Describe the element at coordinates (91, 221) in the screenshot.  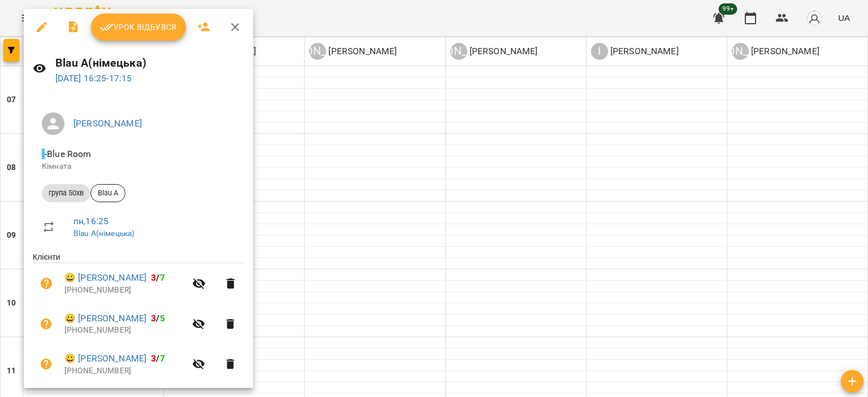
I see `a: пн , 16:25` at that location.